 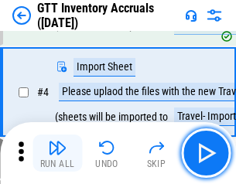 What do you see at coordinates (57, 164) in the screenshot?
I see `div: Run All` at bounding box center [57, 164].